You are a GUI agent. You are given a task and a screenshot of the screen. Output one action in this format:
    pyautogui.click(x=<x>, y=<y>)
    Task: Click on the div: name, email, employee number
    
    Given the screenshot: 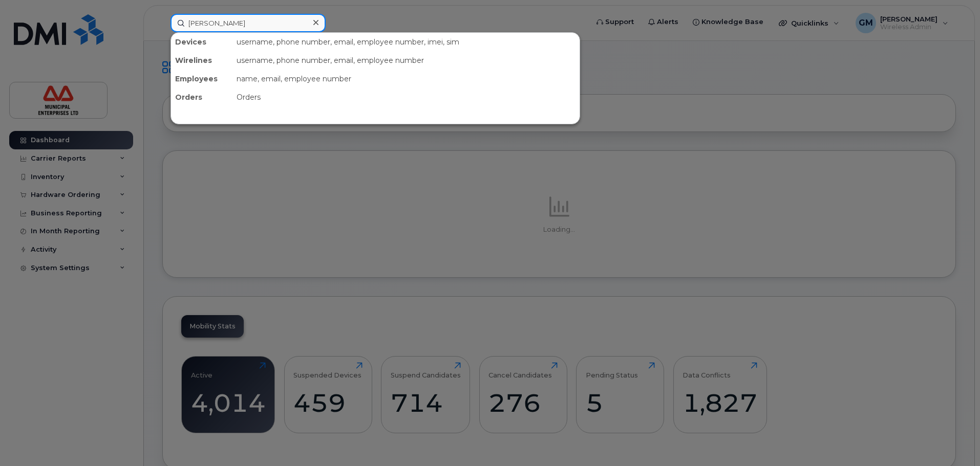 What is the action you would take?
    pyautogui.click(x=406, y=79)
    